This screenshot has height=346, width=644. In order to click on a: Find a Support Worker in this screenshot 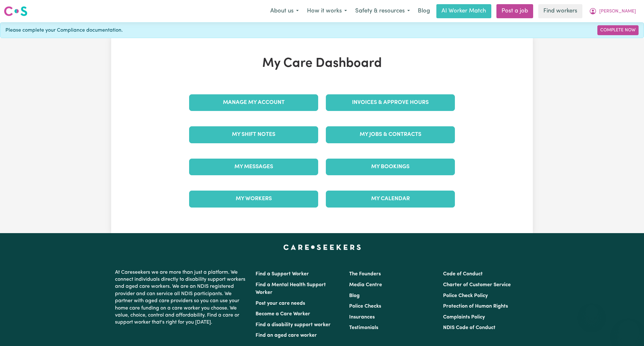, I will do `click(282, 274)`.